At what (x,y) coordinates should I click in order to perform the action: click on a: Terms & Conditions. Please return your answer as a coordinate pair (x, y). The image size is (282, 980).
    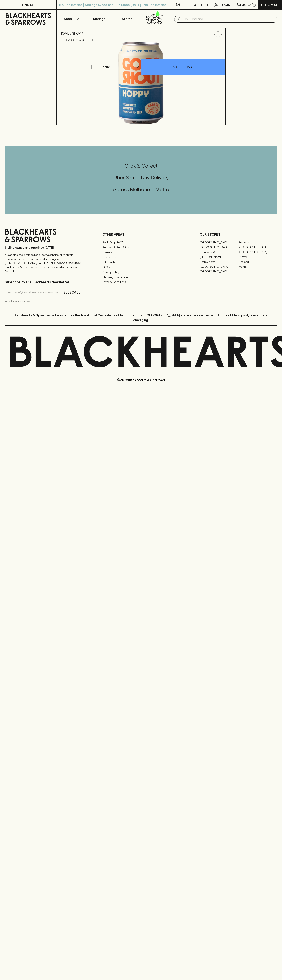
    Looking at the image, I should click on (141, 282).